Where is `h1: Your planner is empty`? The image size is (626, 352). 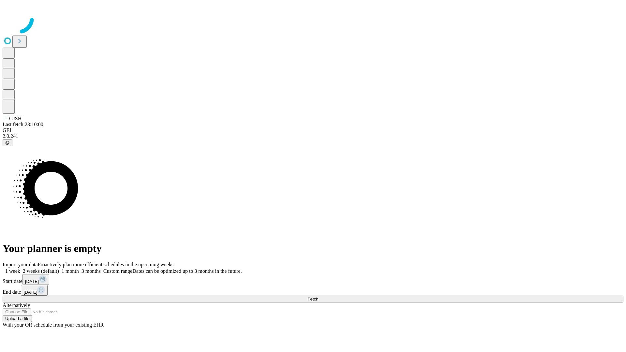
h1: Your planner is empty is located at coordinates (313, 249).